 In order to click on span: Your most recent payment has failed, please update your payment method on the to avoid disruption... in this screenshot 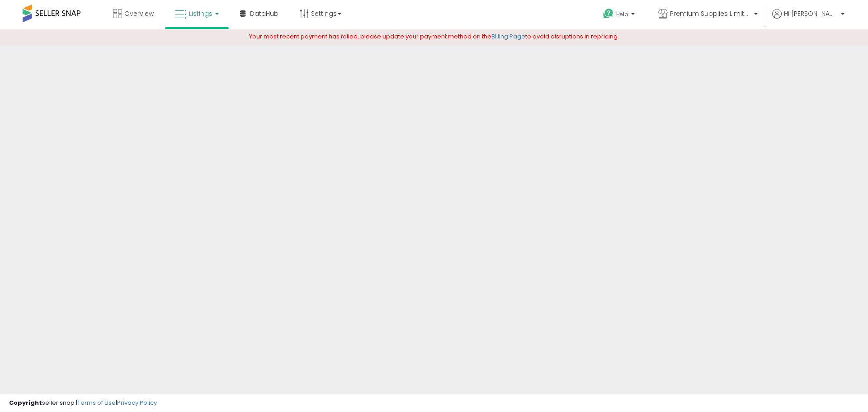, I will do `click(434, 36)`.